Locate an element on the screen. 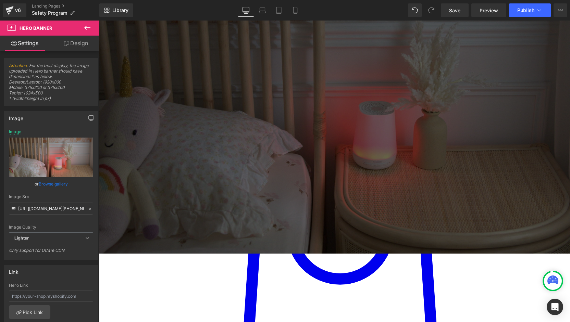 This screenshot has height=322, width=570. div: or is located at coordinates (51, 184).